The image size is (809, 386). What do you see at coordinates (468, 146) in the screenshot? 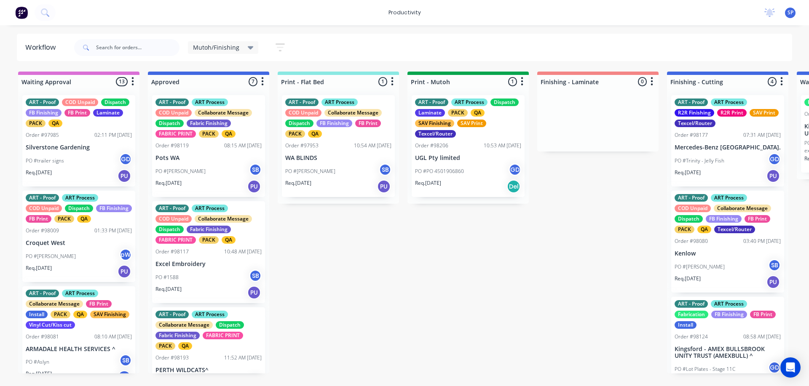
I see `div: ART - ProofART ProcessDispatchLaminatePACKQASAV FinishingSAV PrintTexcel/RouterOrder #9820610:53 ...` at bounding box center [468, 146].